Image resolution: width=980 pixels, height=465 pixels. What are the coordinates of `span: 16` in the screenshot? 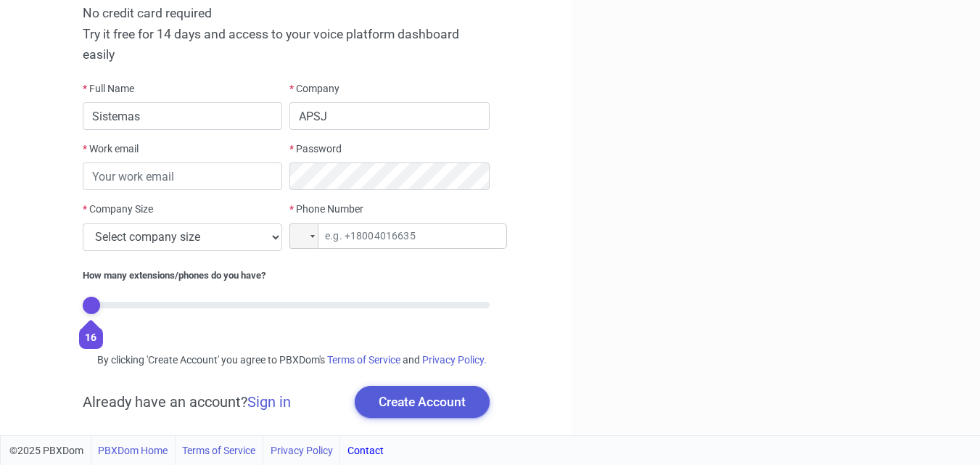 It's located at (91, 338).